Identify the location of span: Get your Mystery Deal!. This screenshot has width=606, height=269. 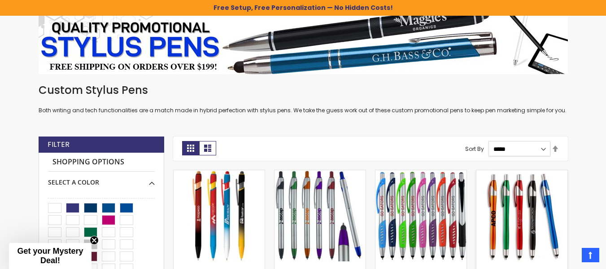
(50, 255).